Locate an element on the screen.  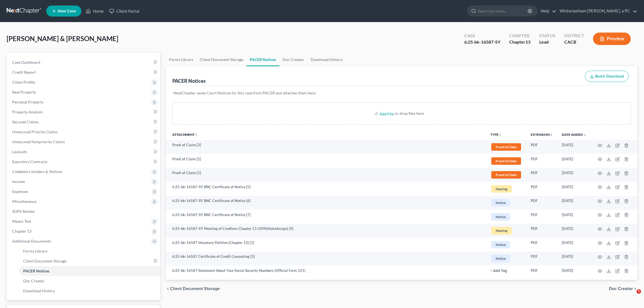
td: 6:25-bk-16587-SY Meeting of Creditors Chapter 13 (309I)(AutoAssign) [4] is located at coordinates (326, 231).